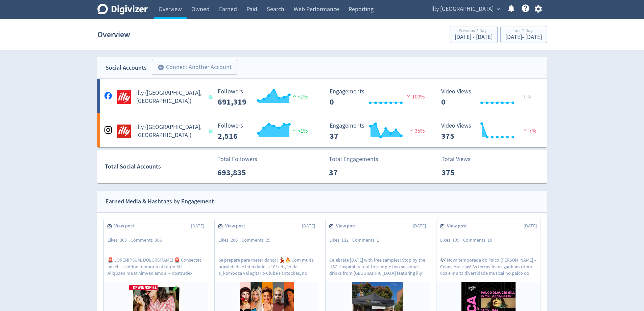  Describe the element at coordinates (345, 240) in the screenshot. I see `span: 132` at that location.